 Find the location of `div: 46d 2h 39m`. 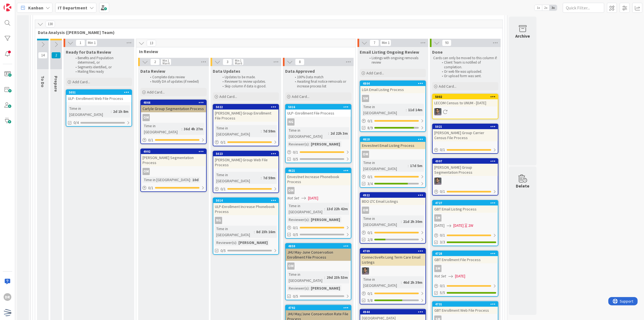

div: 46d 2h 39m is located at coordinates (413, 282).